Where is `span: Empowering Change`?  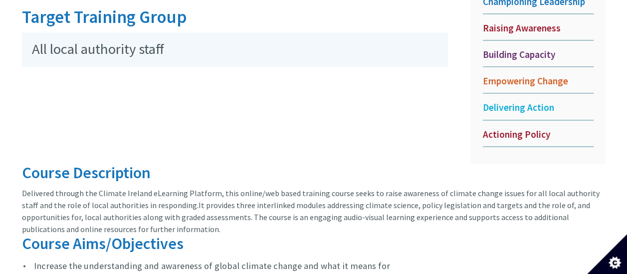 span: Empowering Change is located at coordinates (538, 81).